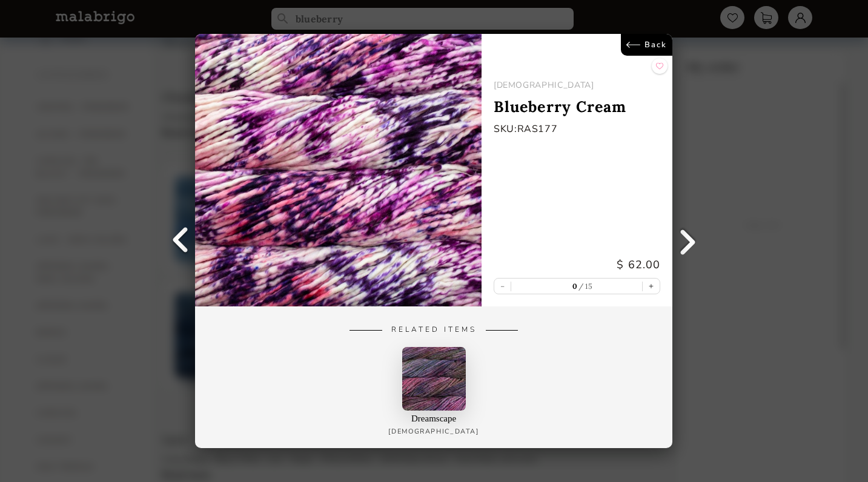  I want to click on label: 15, so click(585, 286).